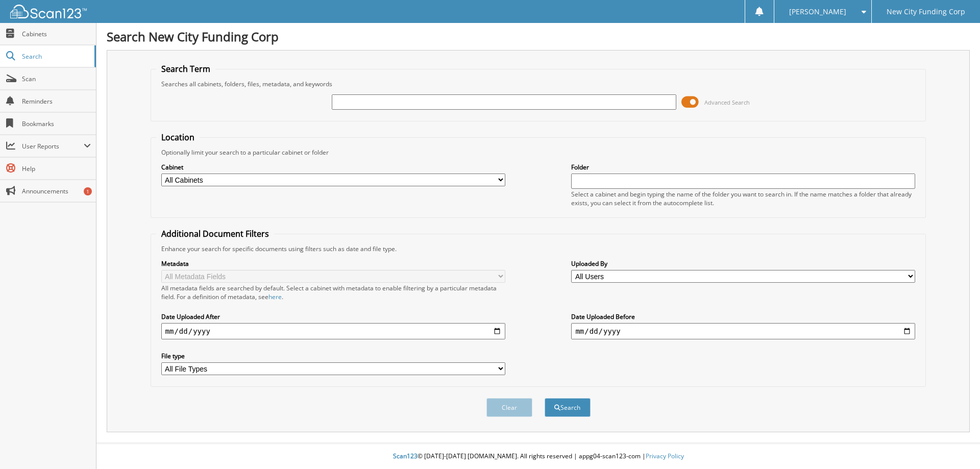  What do you see at coordinates (88, 191) in the screenshot?
I see `div: 1` at bounding box center [88, 191].